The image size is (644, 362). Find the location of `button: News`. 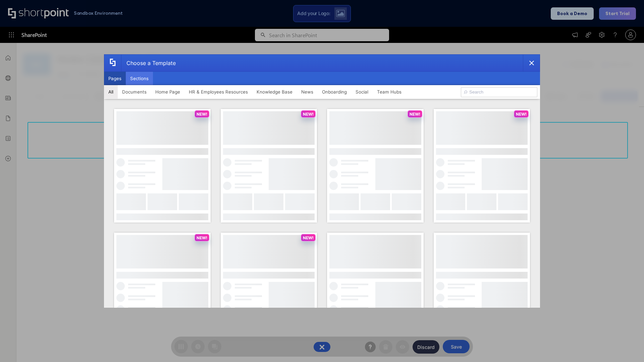

button: News is located at coordinates (307, 92).